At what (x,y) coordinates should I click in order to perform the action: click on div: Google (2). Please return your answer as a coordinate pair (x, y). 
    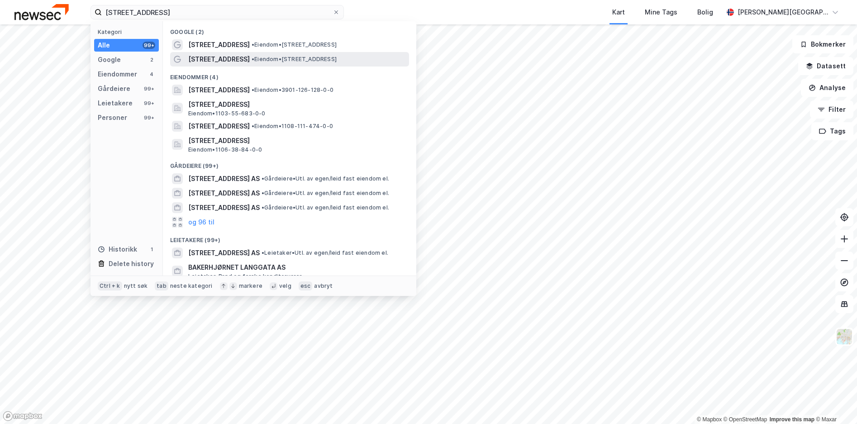
    Looking at the image, I should click on (290, 29).